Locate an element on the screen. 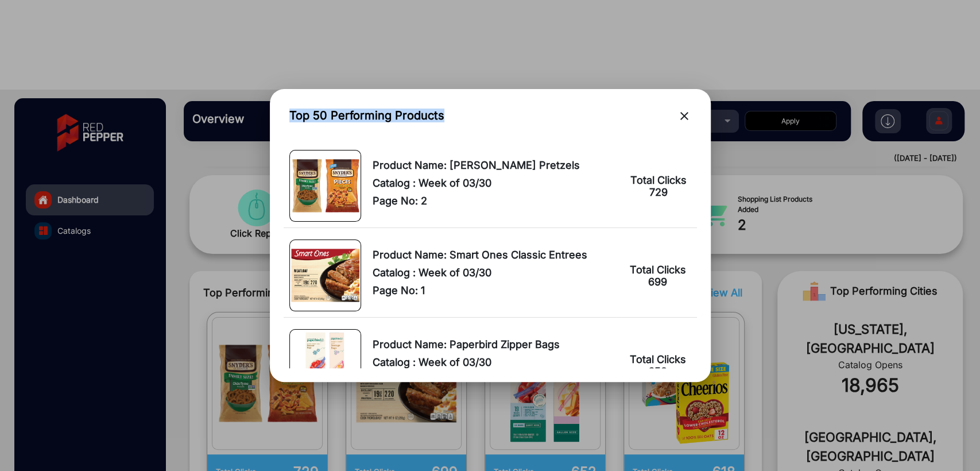 The width and height of the screenshot is (980, 471). span: 652 is located at coordinates (658, 372).